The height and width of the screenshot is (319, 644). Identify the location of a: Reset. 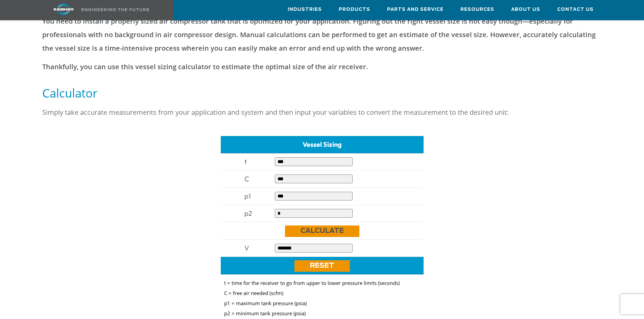
(322, 266).